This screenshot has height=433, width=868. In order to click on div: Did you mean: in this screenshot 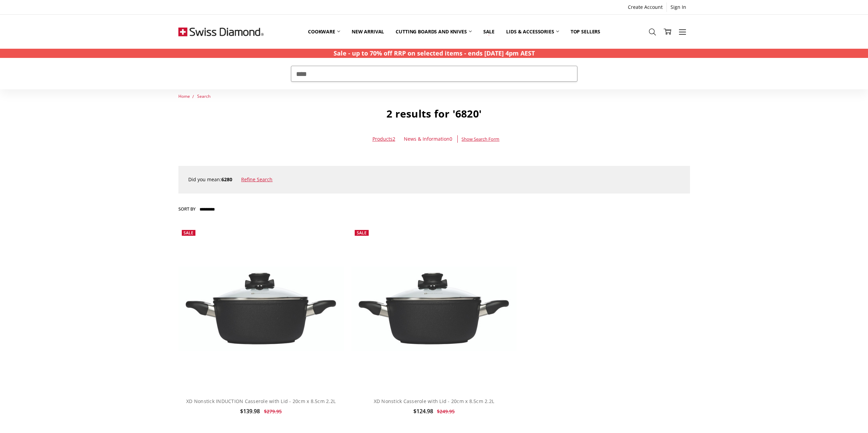, I will do `click(434, 180)`.